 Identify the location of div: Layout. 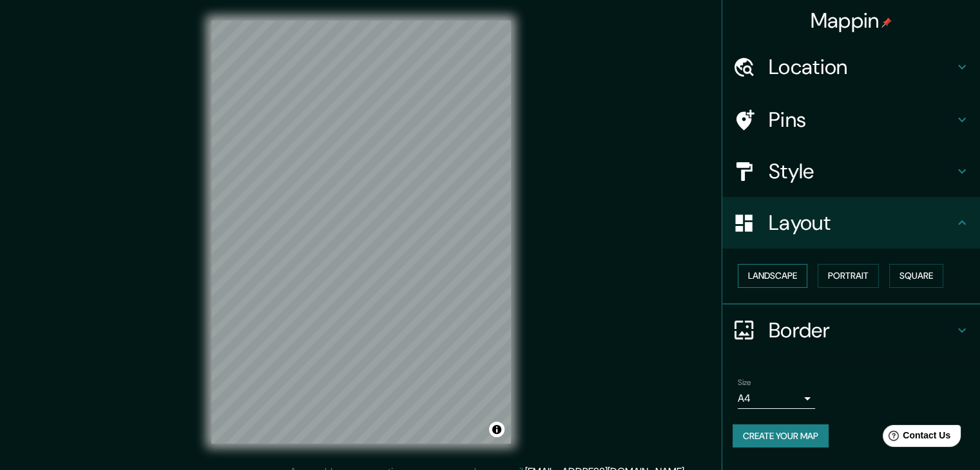
(851, 223).